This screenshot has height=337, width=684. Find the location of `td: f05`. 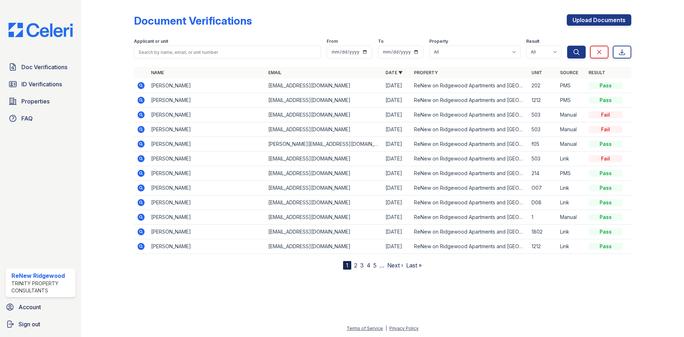

td: f05 is located at coordinates (543, 144).